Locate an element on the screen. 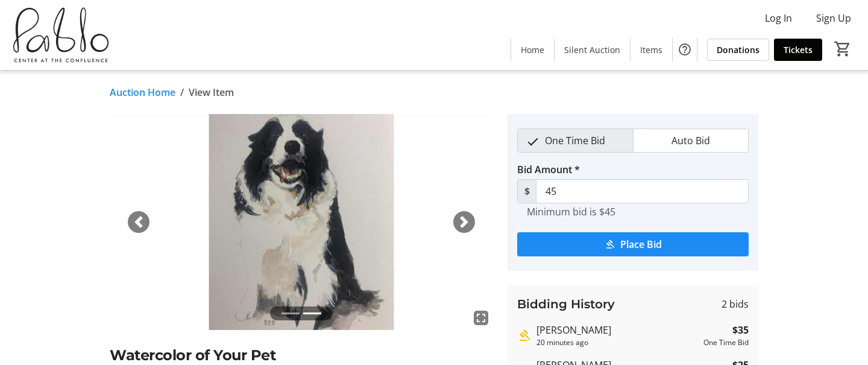 The image size is (868, 365). span: Items is located at coordinates (651, 50).